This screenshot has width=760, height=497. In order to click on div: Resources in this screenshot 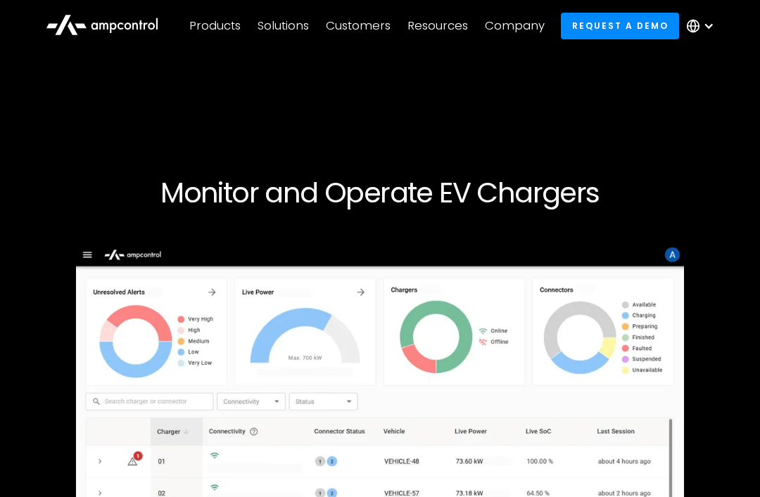, I will do `click(438, 26)`.